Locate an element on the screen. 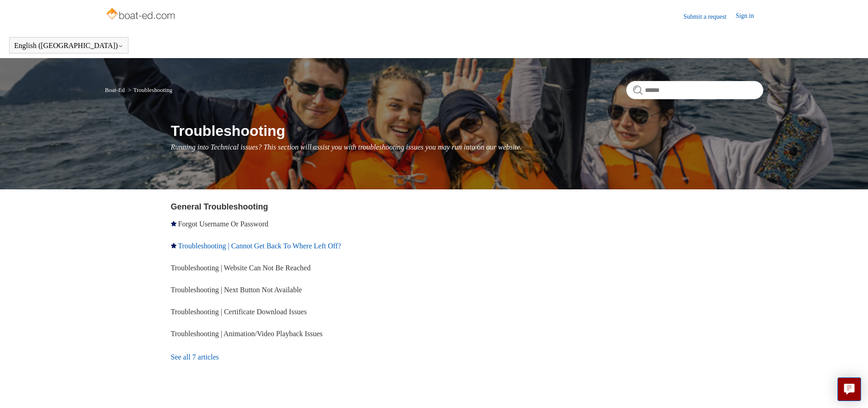  button: Live chat is located at coordinates (849, 389).